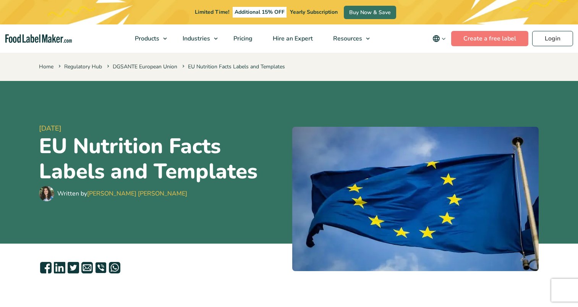 This screenshot has height=307, width=578. Describe the element at coordinates (83, 66) in the screenshot. I see `a: Regulatory Hub` at that location.